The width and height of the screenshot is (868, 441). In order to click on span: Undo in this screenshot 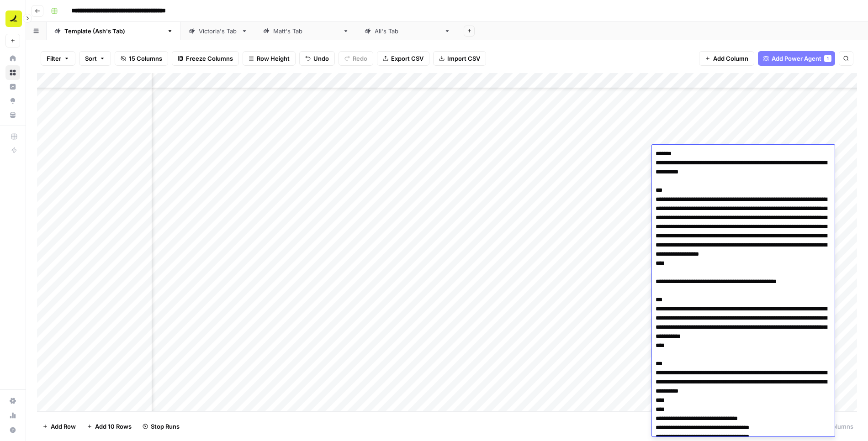, I will do `click(321, 58)`.